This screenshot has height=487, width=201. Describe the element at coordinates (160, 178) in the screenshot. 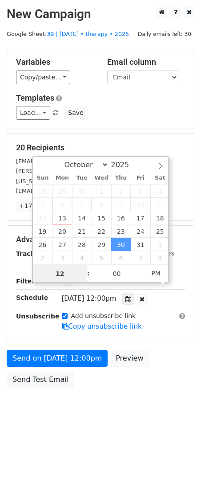

I see `span: Sat` at that location.